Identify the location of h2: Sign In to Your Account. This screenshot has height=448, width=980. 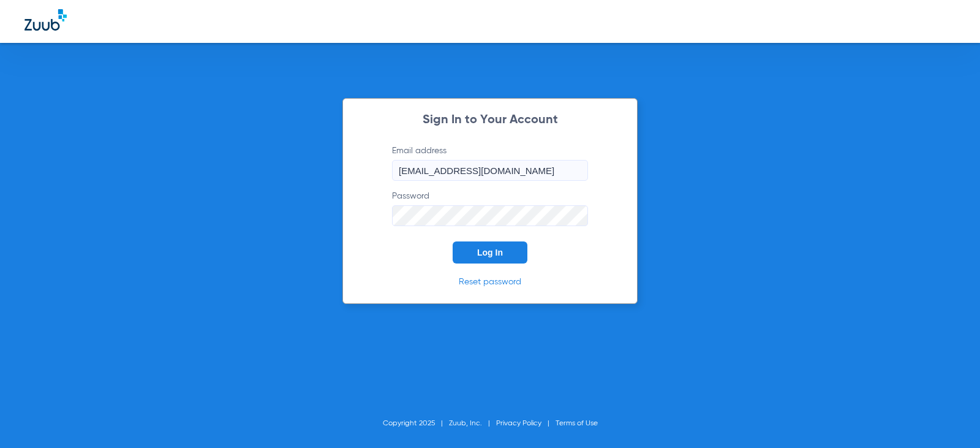
(490, 120).